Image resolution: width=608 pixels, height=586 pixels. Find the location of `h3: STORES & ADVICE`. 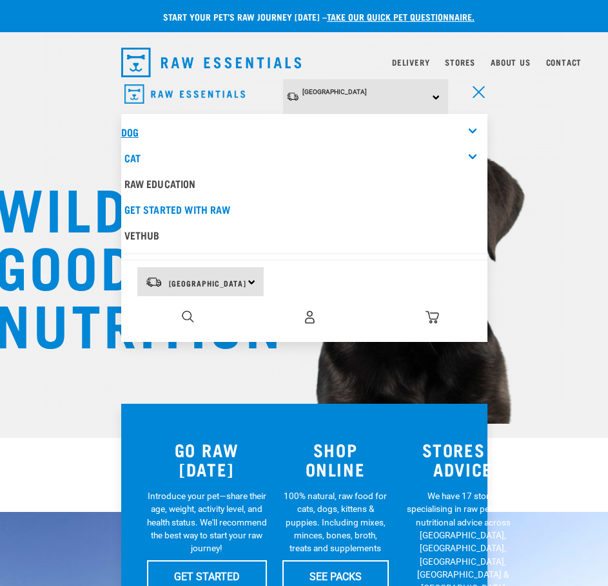

h3: STORES & ADVICE is located at coordinates (463, 460).